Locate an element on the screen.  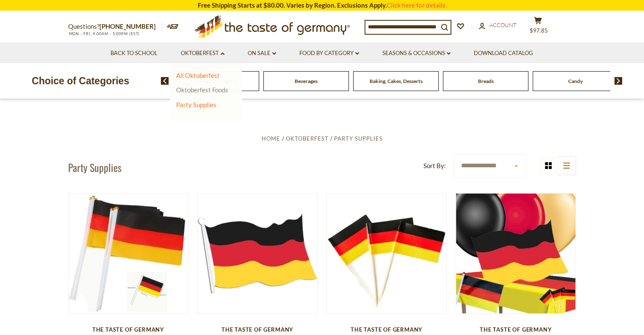
label: Sort By: is located at coordinates (434, 166).